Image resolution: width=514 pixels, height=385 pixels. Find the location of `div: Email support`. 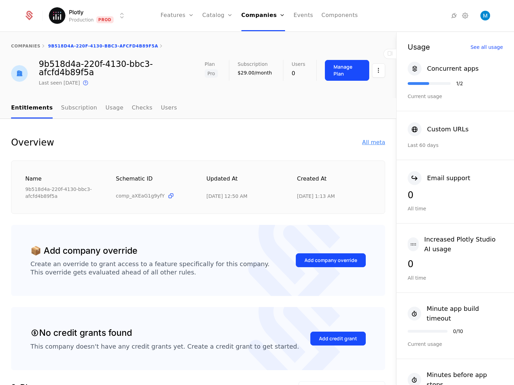

div: Email support is located at coordinates (448, 178).